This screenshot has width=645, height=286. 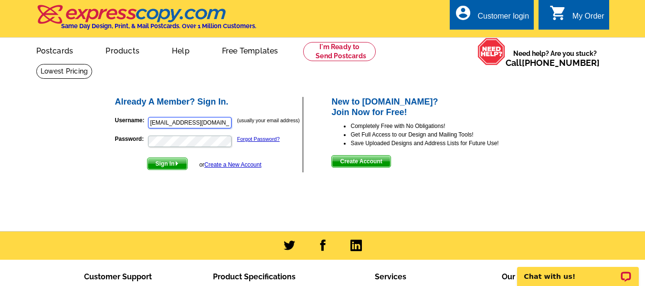 What do you see at coordinates (527, 276) in the screenshot?
I see `span: Our Company` at bounding box center [527, 276].